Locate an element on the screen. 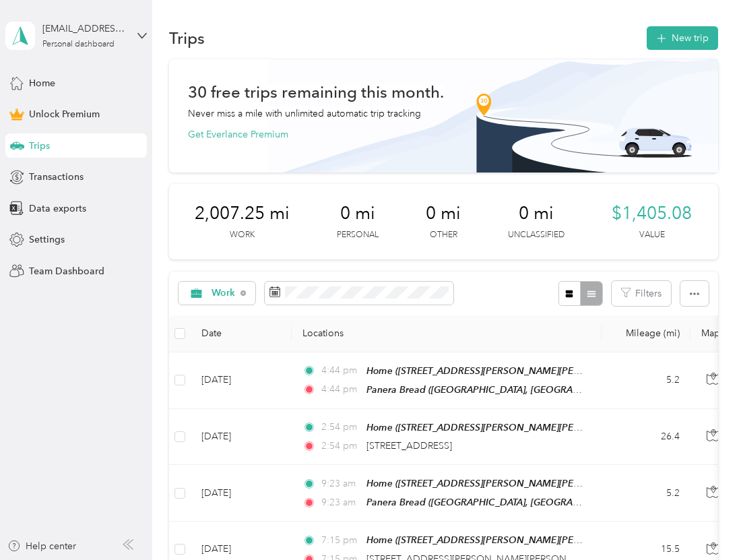  p: Unclassified is located at coordinates (536, 235).